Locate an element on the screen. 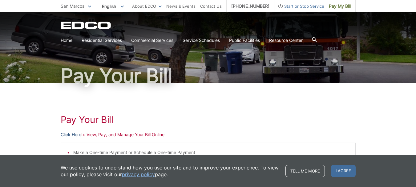  span: Pay My Bill is located at coordinates (339, 6).